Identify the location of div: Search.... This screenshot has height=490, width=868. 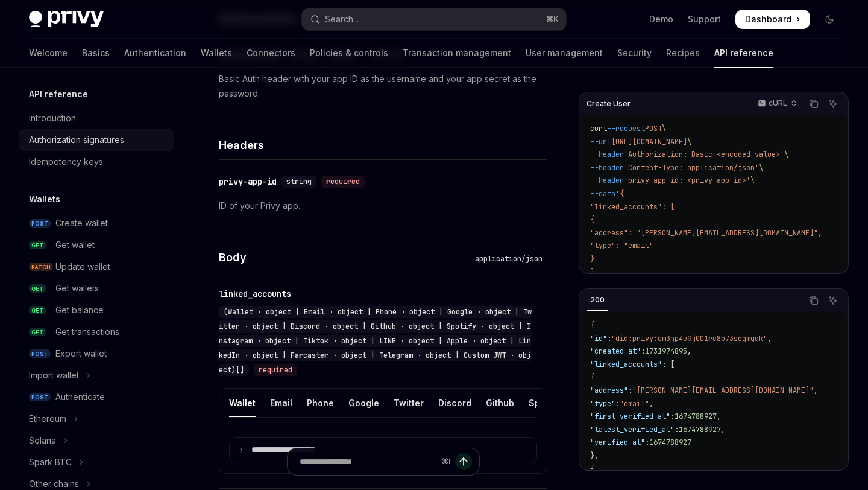
(342, 19).